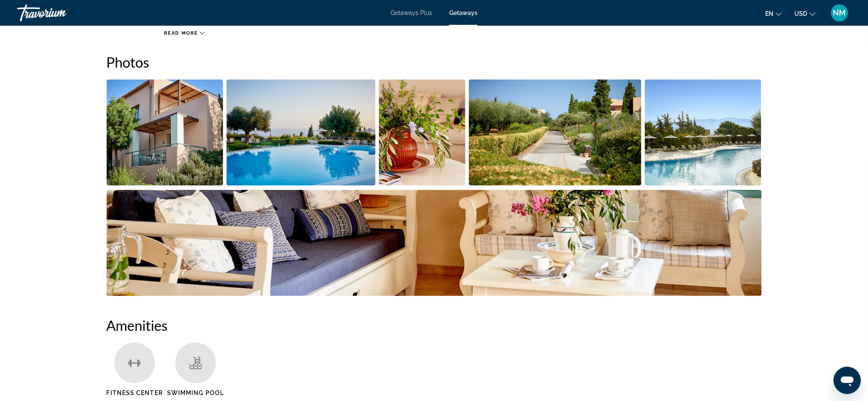  Describe the element at coordinates (805, 14) in the screenshot. I see `button: Change currency` at that location.